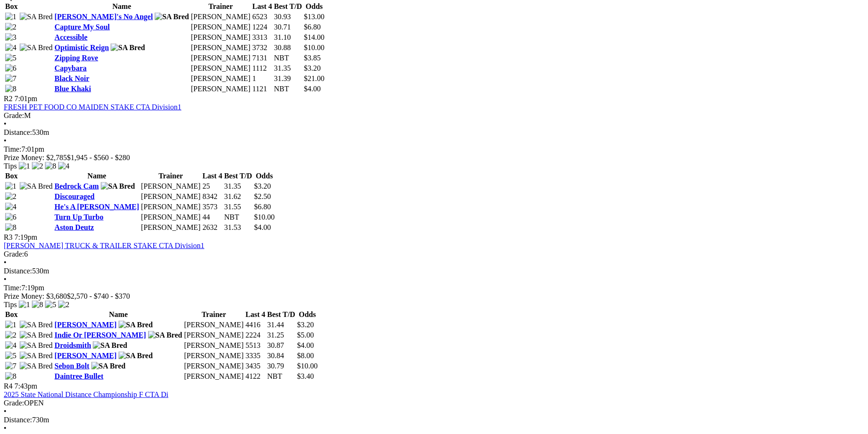  I want to click on td: 30.71, so click(288, 27).